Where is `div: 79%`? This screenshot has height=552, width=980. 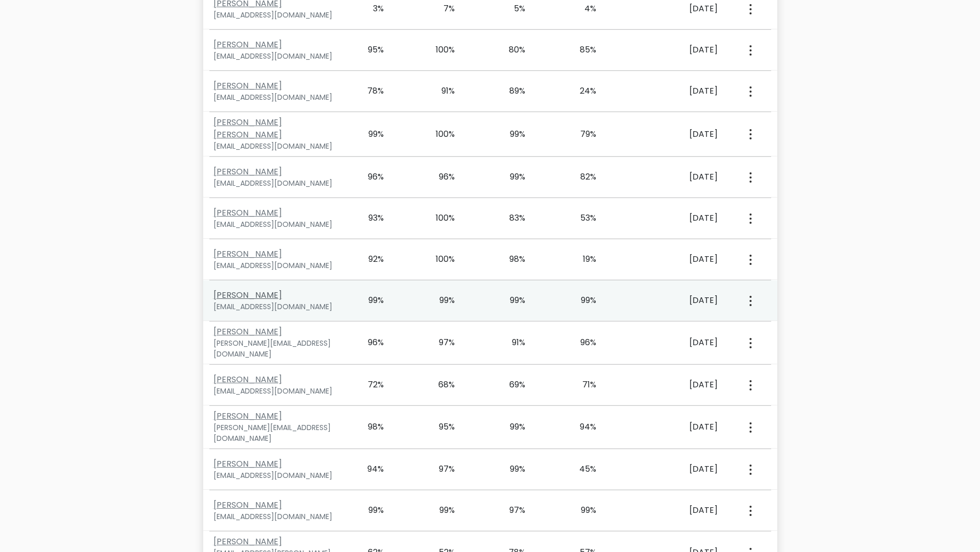 div: 79% is located at coordinates (581, 135).